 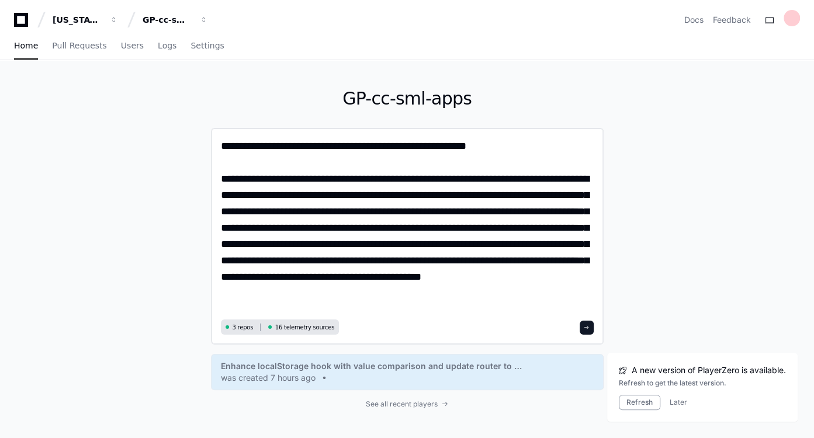 I want to click on span: Enhance localStorage hook with value comparison and update router to …, so click(x=371, y=366).